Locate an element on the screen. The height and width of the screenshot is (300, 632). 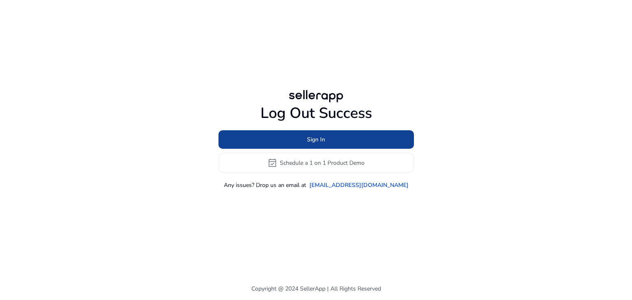
button: Sign In is located at coordinates (316, 139).